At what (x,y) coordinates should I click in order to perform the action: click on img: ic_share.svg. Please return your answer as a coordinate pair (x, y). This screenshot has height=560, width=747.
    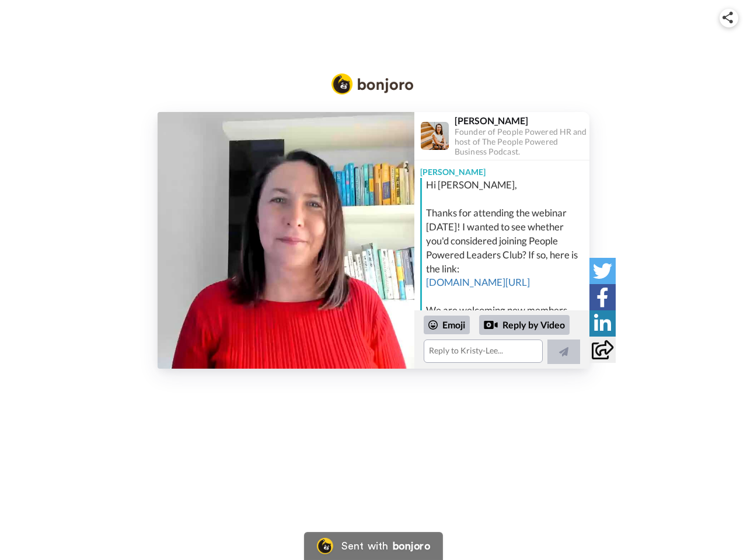
    Looking at the image, I should click on (728, 18).